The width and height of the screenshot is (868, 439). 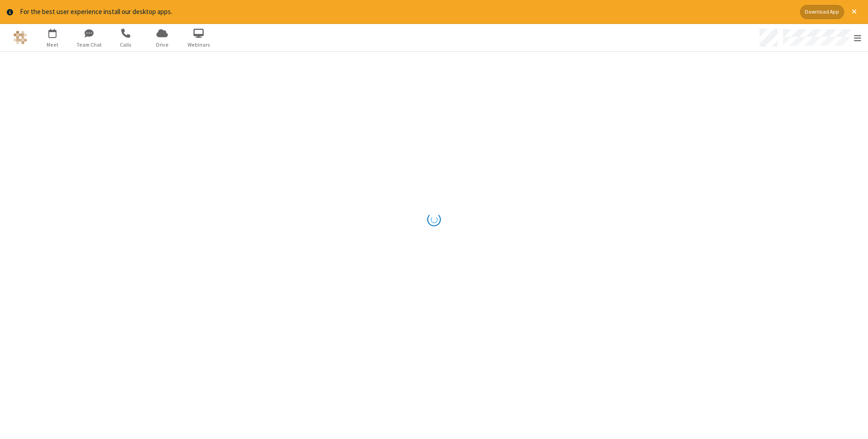 What do you see at coordinates (162, 45) in the screenshot?
I see `span: Drive` at bounding box center [162, 45].